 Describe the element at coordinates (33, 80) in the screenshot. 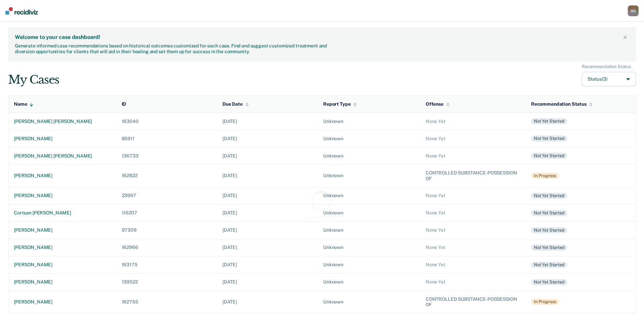

I see `div: My Cases` at that location.